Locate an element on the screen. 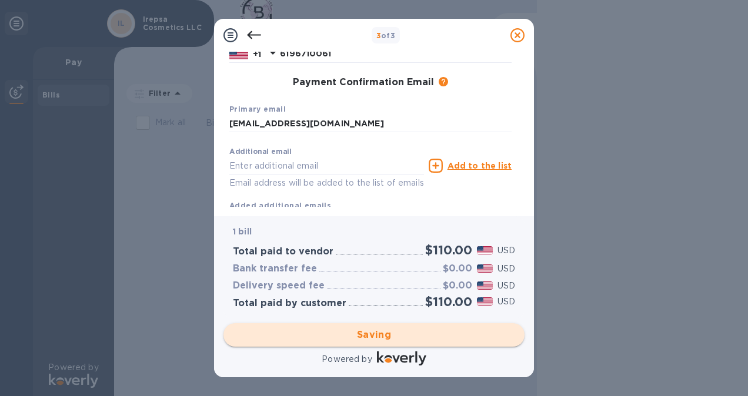 The height and width of the screenshot is (396, 748). input: Enter your primary name is located at coordinates (370, 124).